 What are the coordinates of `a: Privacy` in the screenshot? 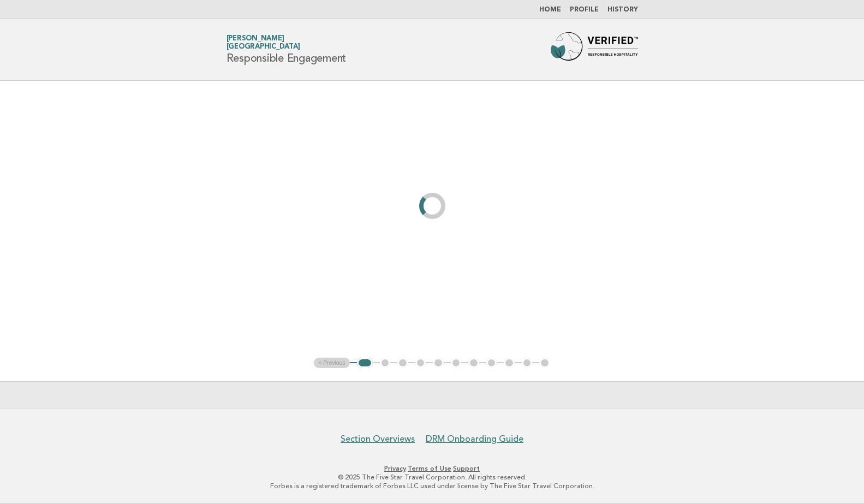 It's located at (395, 468).